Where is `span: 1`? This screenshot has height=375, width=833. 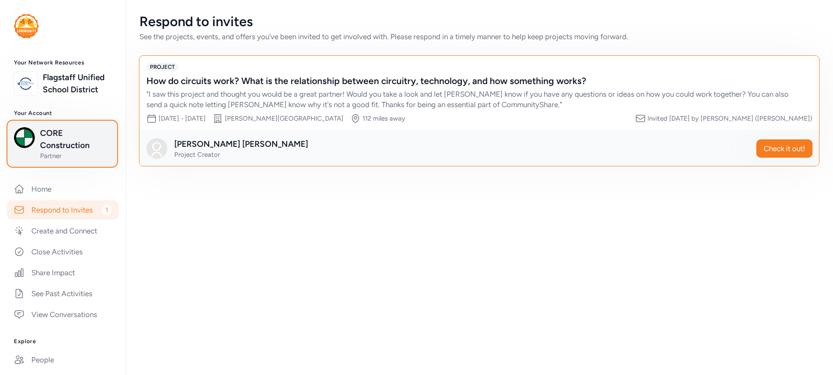 span: 1 is located at coordinates (107, 210).